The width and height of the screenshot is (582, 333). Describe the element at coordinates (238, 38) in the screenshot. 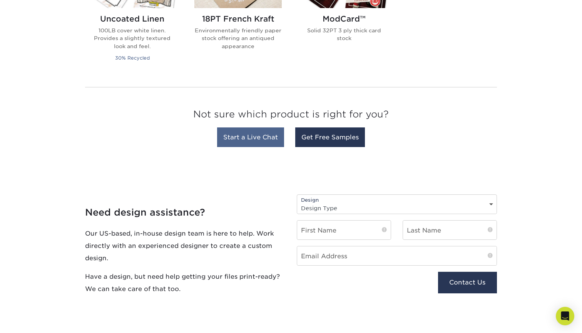

I see `p: Environmentally friendly paper stock offering an antiqued appearance` at that location.